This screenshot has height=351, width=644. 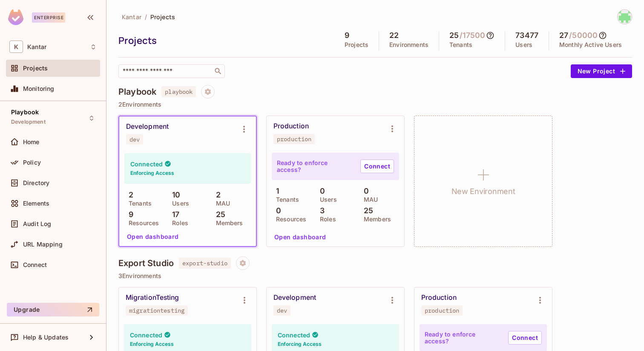 What do you see at coordinates (129, 214) in the screenshot?
I see `p: 9` at bounding box center [129, 214].